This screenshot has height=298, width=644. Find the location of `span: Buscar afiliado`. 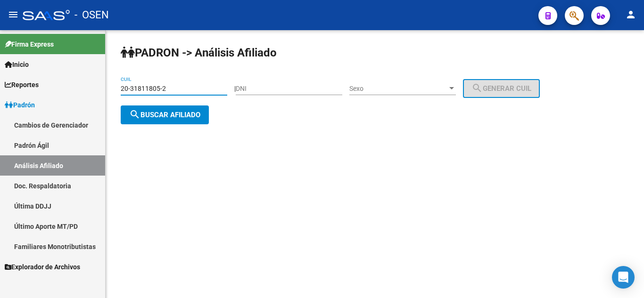

span: Buscar afiliado is located at coordinates (165, 115).